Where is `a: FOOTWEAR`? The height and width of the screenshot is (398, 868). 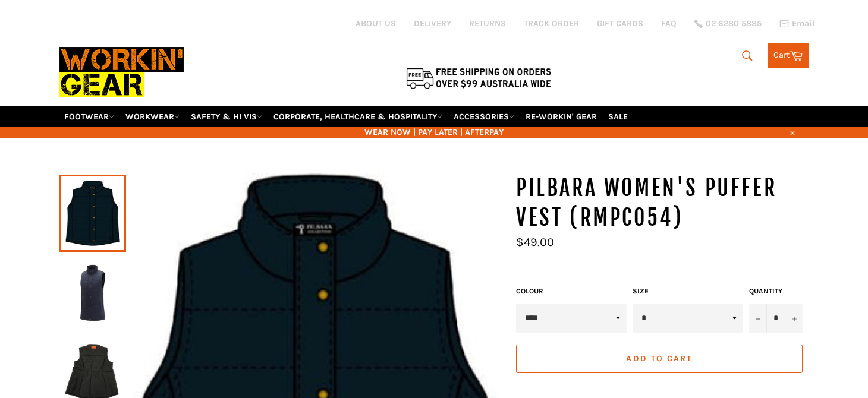
a: FOOTWEAR is located at coordinates (89, 117).